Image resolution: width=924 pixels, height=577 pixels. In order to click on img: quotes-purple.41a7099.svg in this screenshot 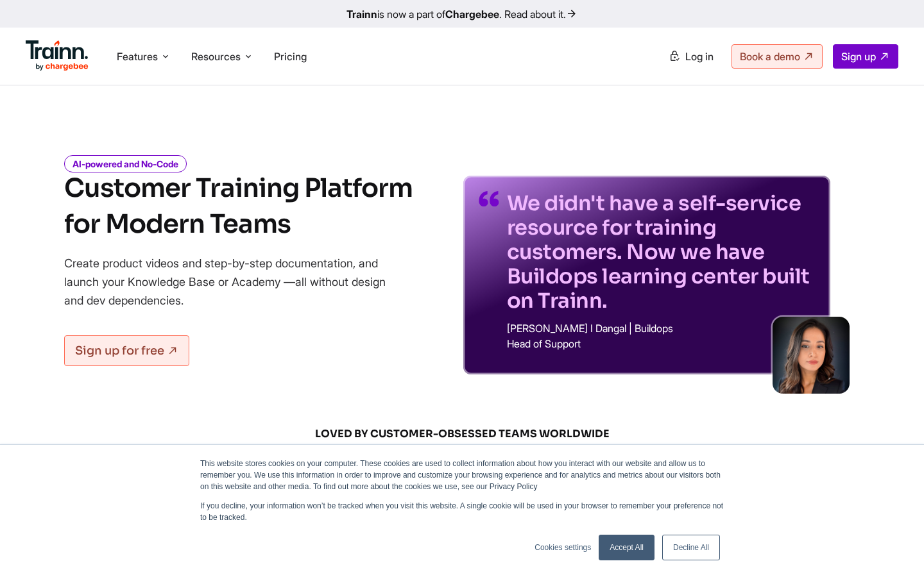, I will do `click(489, 199)`.